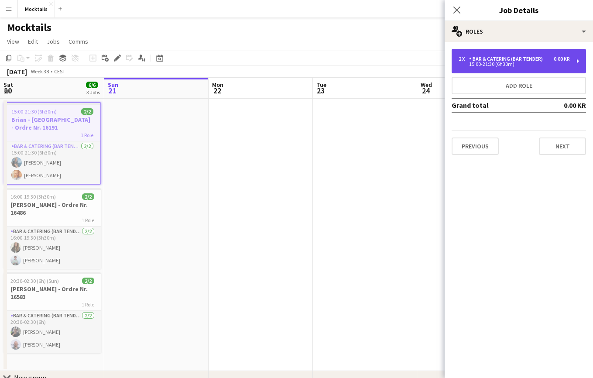 The image size is (593, 378). What do you see at coordinates (519, 85) in the screenshot?
I see `button: Add role` at bounding box center [519, 85].